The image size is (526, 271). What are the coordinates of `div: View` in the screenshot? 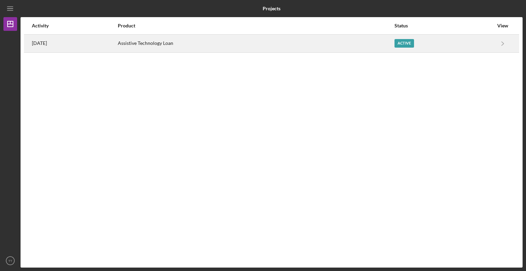 It's located at (503, 26).